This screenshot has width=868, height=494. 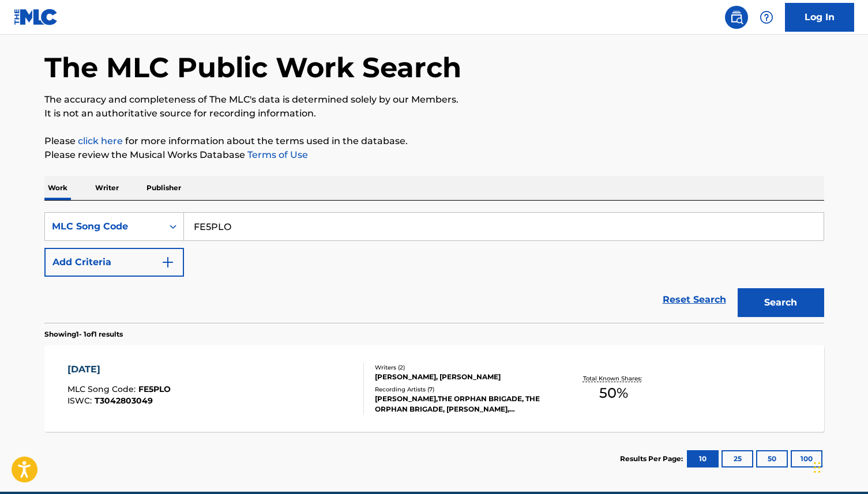 What do you see at coordinates (434, 155) in the screenshot?
I see `p: Please review the Musical Works Database` at bounding box center [434, 155].